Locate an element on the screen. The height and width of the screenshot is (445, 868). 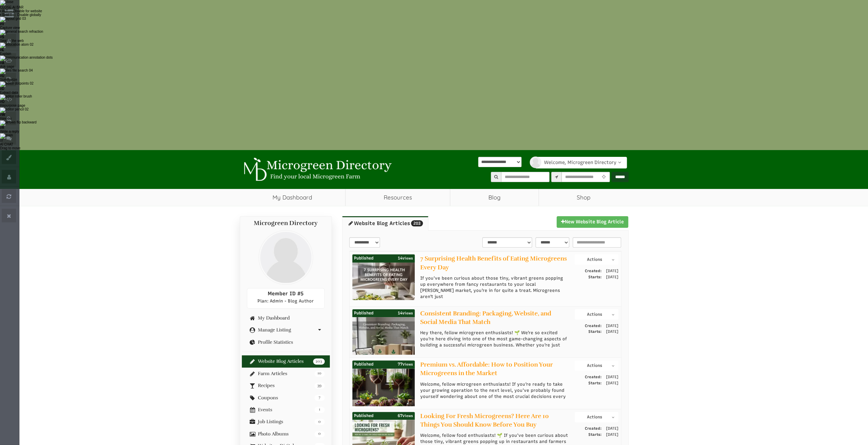
a: Profile Statistics is located at coordinates (286, 342).